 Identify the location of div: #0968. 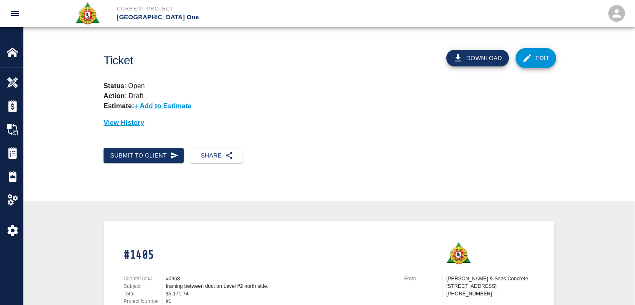
(280, 278).